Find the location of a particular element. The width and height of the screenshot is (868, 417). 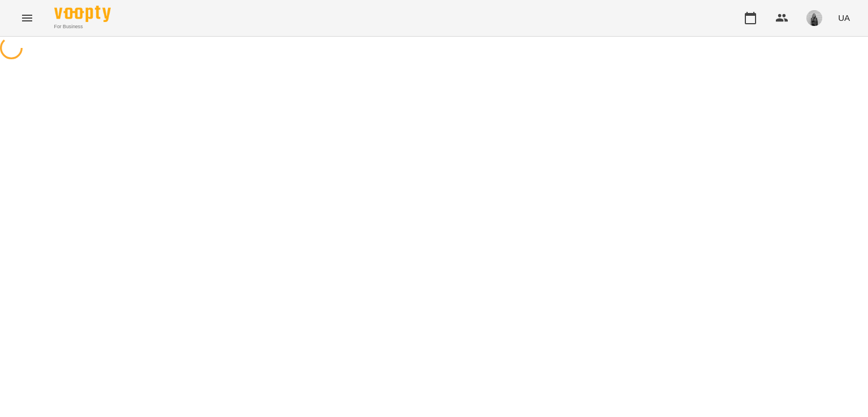

span: UA is located at coordinates (844, 18).